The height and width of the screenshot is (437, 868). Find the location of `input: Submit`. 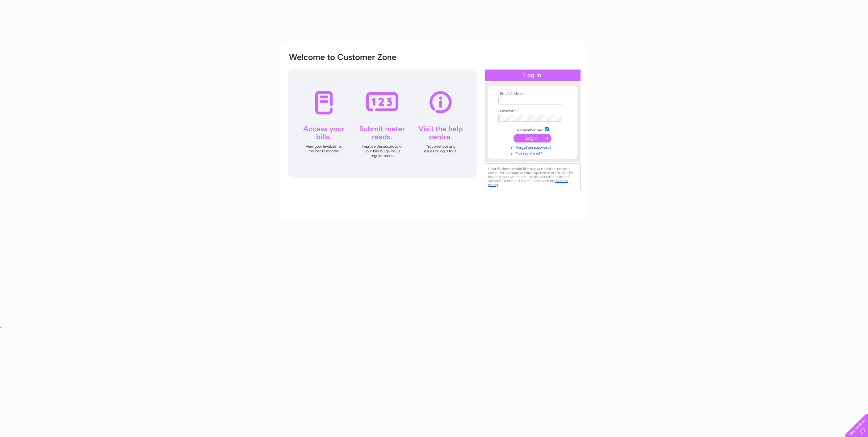

input: Submit is located at coordinates (533, 138).